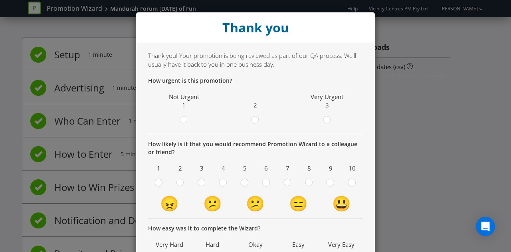  I want to click on span: Okay, so click(255, 244).